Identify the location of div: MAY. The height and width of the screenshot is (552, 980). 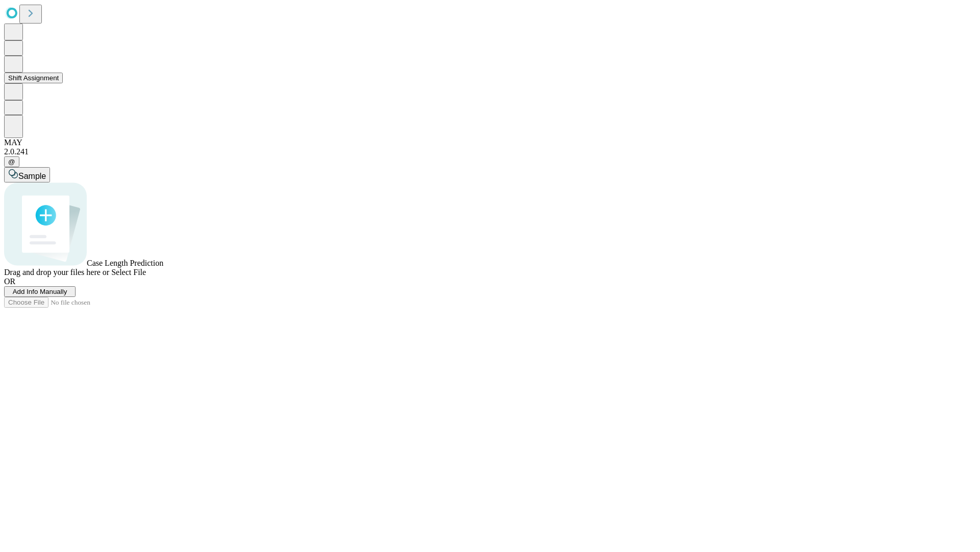
(490, 143).